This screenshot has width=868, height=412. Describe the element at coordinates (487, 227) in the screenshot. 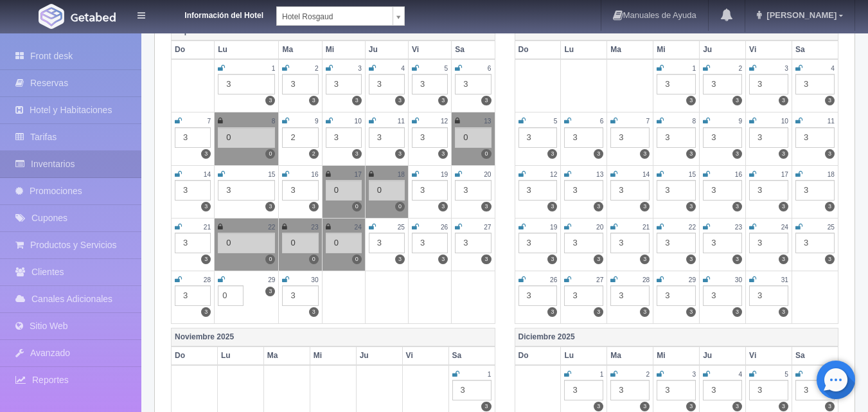

I see `small: 27` at that location.